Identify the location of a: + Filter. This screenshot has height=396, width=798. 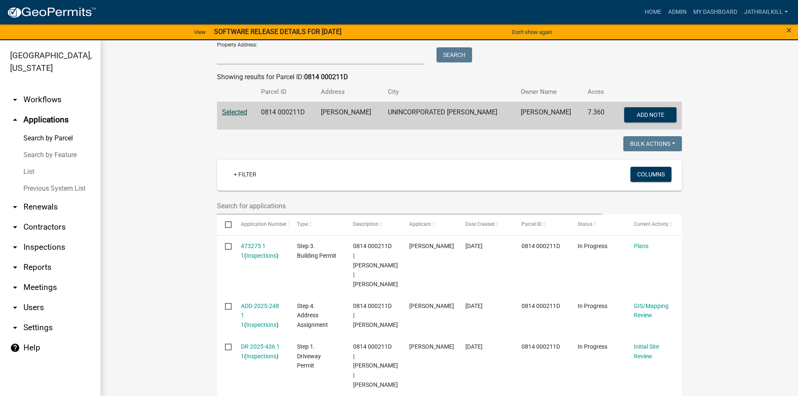
(245, 174).